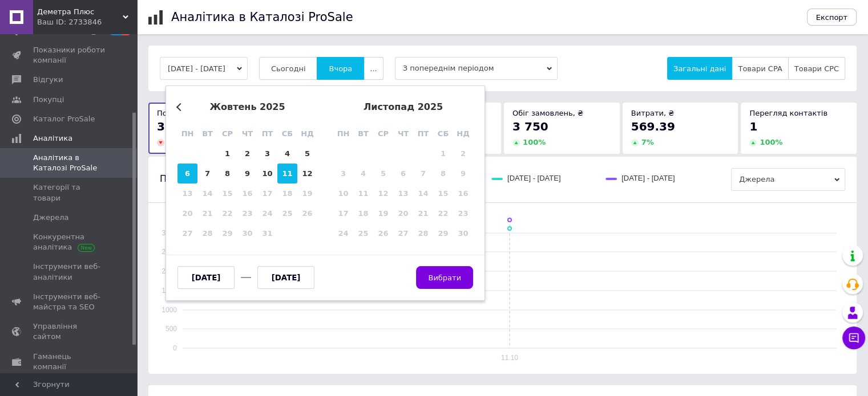 The height and width of the screenshot is (396, 868). What do you see at coordinates (69, 163) in the screenshot?
I see `span: Аналітика в Каталозі ProSale` at bounding box center [69, 163].